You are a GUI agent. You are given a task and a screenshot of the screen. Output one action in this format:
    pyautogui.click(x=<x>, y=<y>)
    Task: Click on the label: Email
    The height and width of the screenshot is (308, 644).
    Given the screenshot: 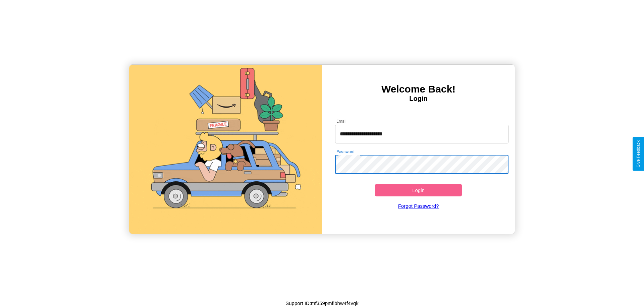 What is the action you would take?
    pyautogui.click(x=342, y=121)
    